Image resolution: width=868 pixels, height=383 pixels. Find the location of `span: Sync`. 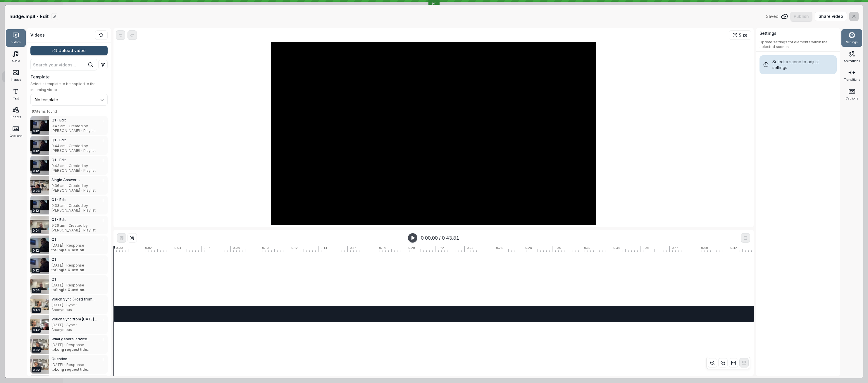

span: Sync is located at coordinates (71, 305).